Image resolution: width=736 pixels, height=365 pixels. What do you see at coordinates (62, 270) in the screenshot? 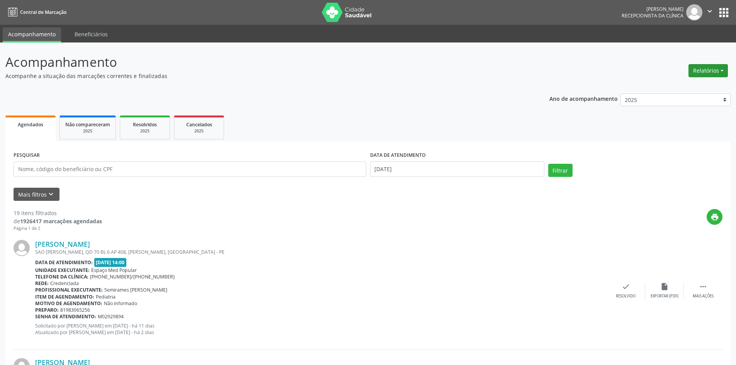
I see `b: Unidade executante:` at bounding box center [62, 270].